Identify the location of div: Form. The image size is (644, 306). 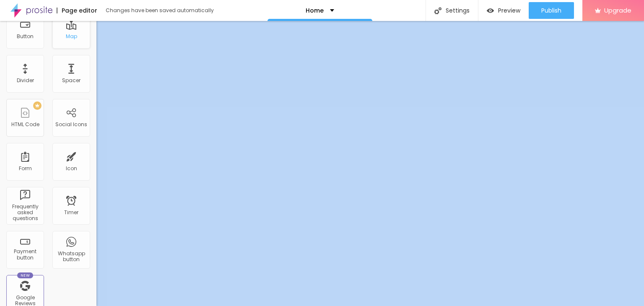
(25, 168).